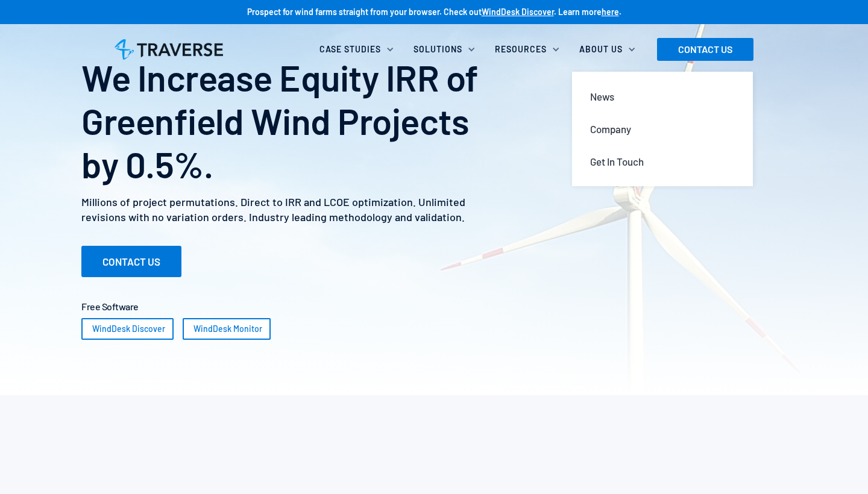  What do you see at coordinates (602, 96) in the screenshot?
I see `div: News` at bounding box center [602, 96].